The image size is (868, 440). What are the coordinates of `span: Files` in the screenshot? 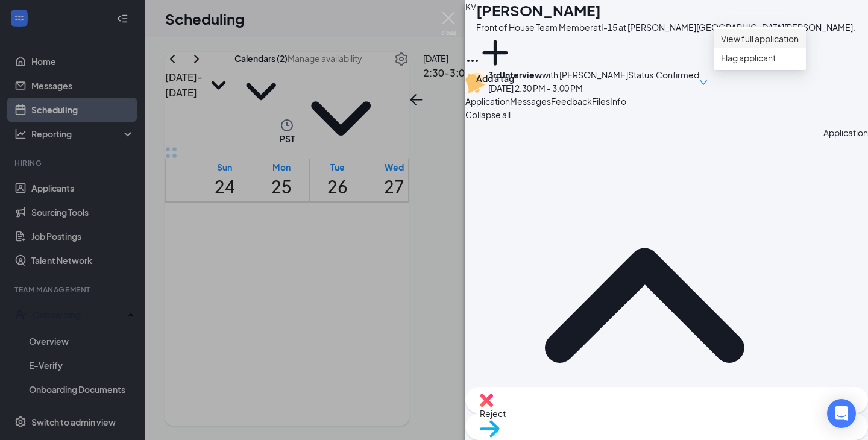 It's located at (601, 101).